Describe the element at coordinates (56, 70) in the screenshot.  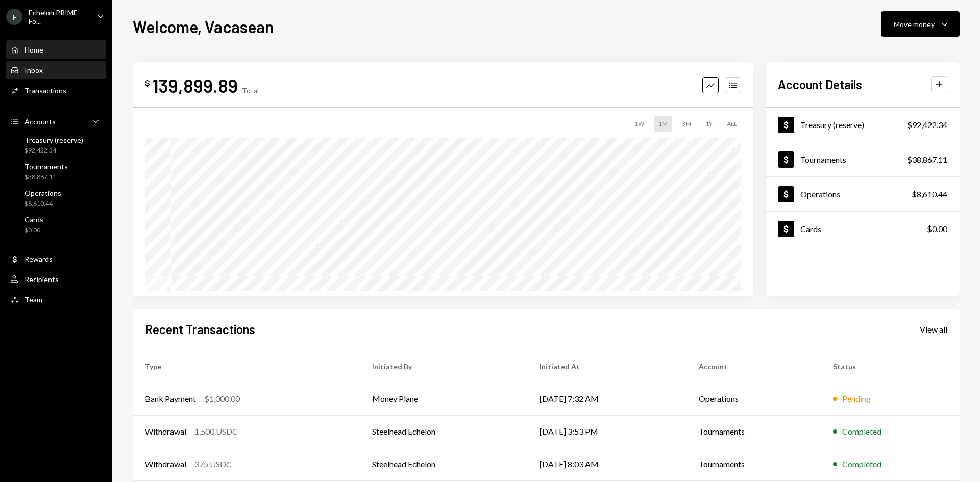
I see `a: Inbox` at that location.